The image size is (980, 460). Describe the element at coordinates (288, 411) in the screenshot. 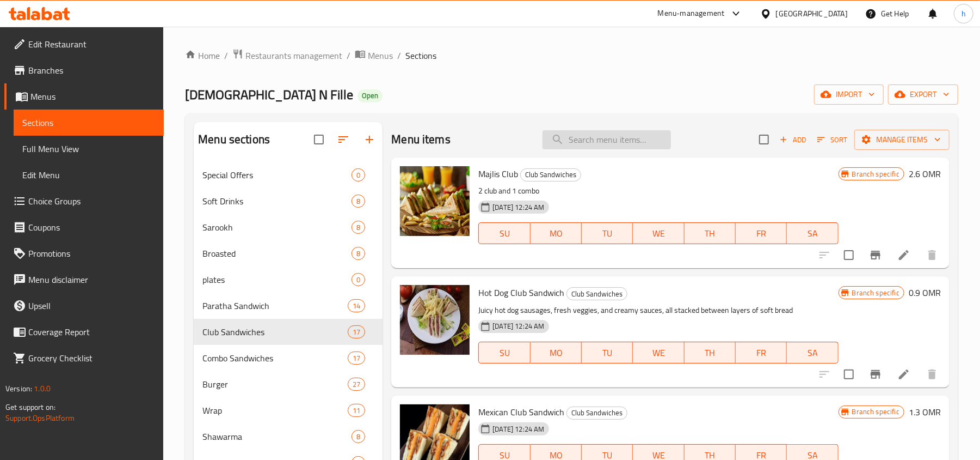

I see `div: Wrap11` at that location.